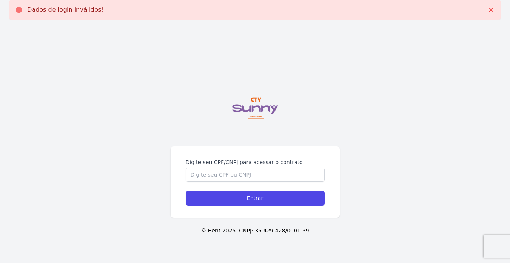 The width and height of the screenshot is (510, 263). Describe the element at coordinates (65, 10) in the screenshot. I see `p: Dados de login inválidos!` at that location.